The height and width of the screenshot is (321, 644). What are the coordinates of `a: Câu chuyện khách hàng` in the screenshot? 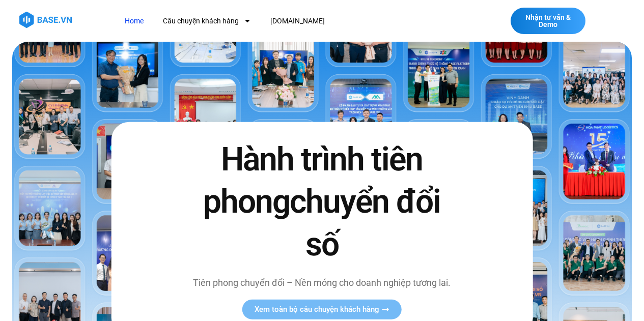 It's located at (207, 21).